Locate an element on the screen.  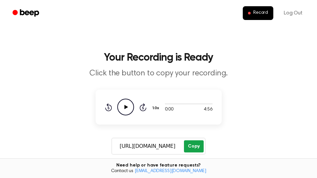
p: Click the button to copy your recording. is located at coordinates (159, 74).